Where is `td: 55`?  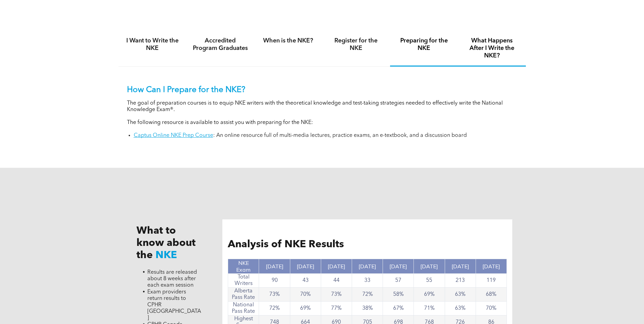
td: 55 is located at coordinates (429, 281).